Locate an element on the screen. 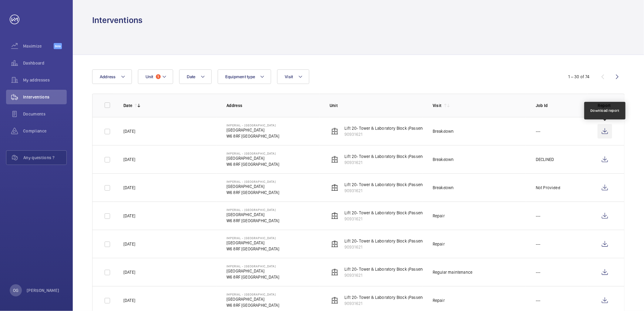 The width and height of the screenshot is (644, 311). span: Address is located at coordinates (108, 77).